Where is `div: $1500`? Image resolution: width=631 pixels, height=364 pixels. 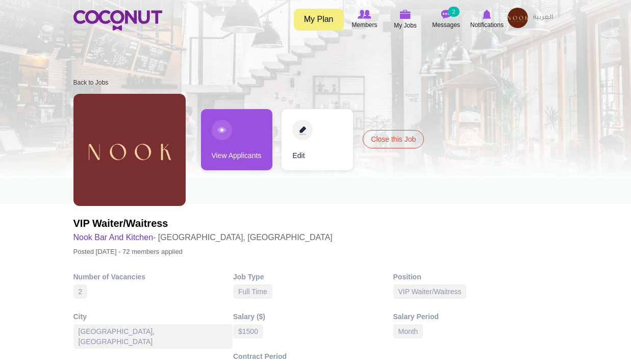
div: $1500 is located at coordinates (247, 331).